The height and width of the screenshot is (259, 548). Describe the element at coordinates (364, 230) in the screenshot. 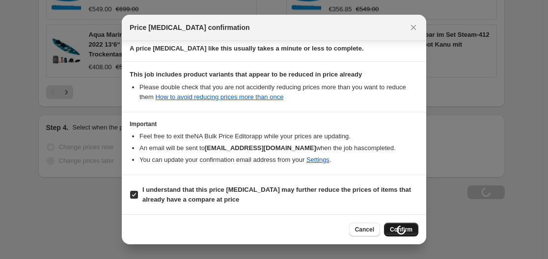

I see `button: Cancel` at that location.